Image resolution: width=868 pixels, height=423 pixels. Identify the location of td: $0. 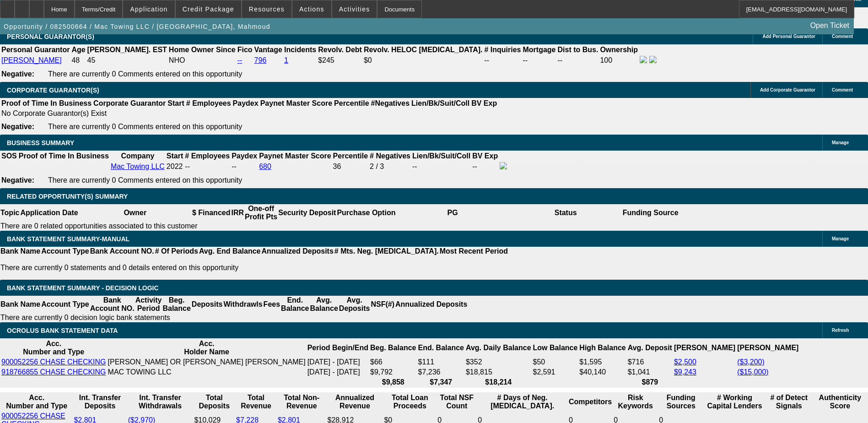
(423, 60).